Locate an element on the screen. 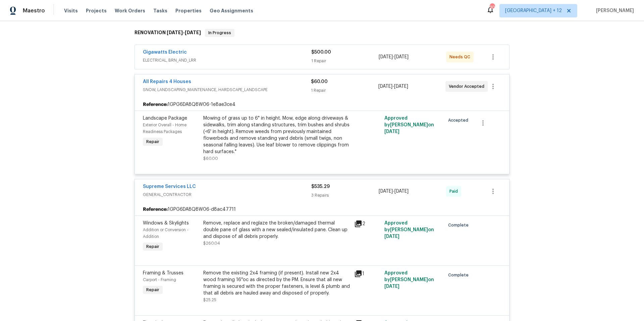 This screenshot has width=644, height=321. div: 302 is located at coordinates (492, 8).